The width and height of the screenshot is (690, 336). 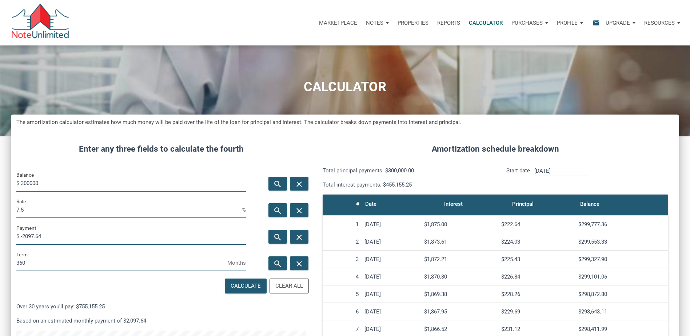 What do you see at coordinates (342, 277) in the screenshot?
I see `div: 4` at bounding box center [342, 277].